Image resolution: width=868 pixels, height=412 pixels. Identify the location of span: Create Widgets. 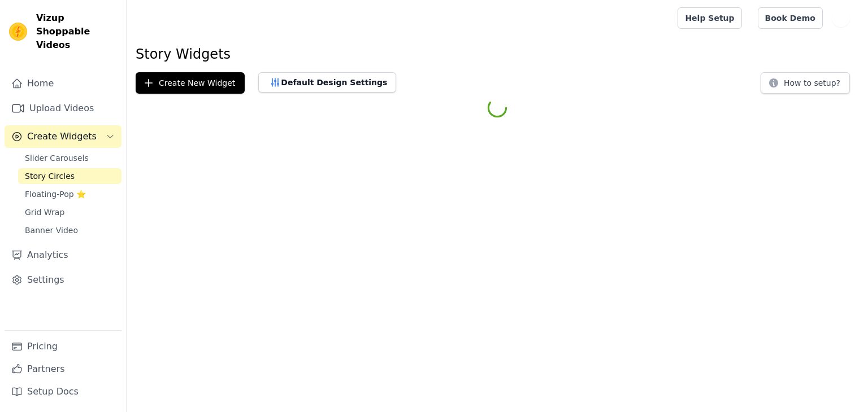
(62, 137).